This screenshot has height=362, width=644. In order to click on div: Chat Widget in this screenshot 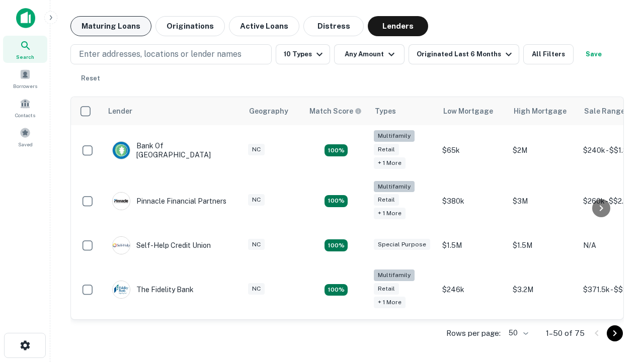, I will do `click(619, 274)`.